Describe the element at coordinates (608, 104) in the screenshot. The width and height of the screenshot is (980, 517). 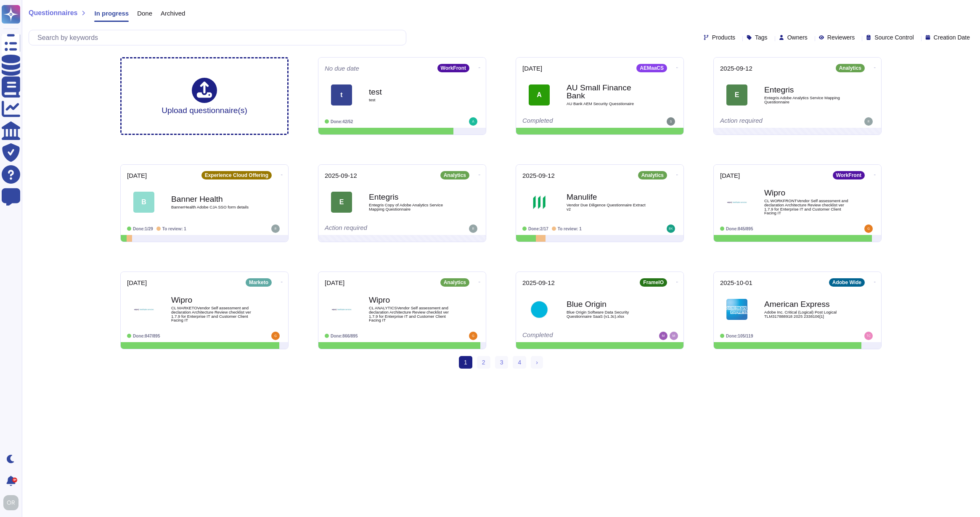
I see `span: AU Bank AEM Security Quesstionaire` at that location.